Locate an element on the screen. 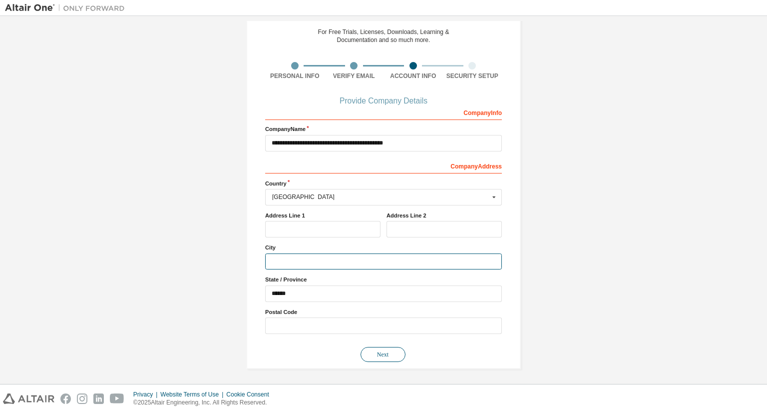  div: Cookie Consent is located at coordinates (250, 394).